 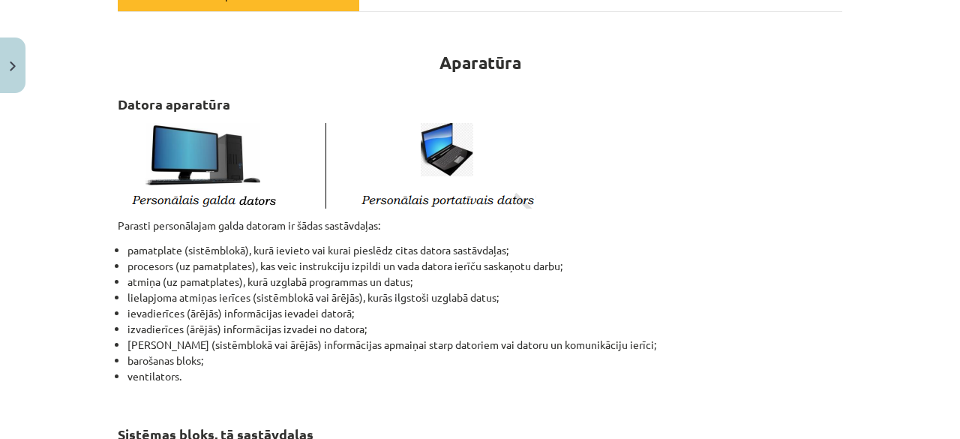 I want to click on li: barošanas bloks;, so click(x=485, y=360).